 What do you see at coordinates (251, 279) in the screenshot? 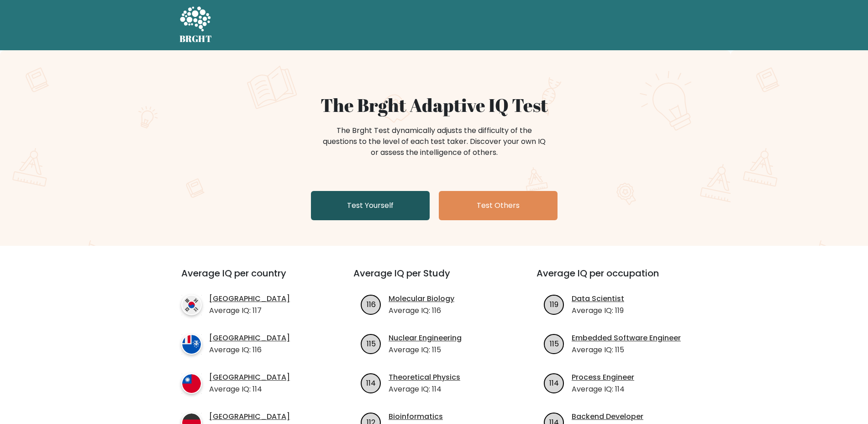
I see `h3: Average IQ per country` at bounding box center [251, 279].